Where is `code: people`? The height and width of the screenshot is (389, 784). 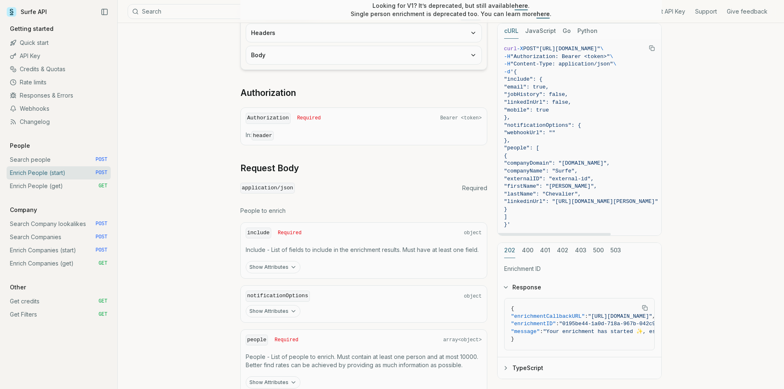 code: people is located at coordinates (257, 340).